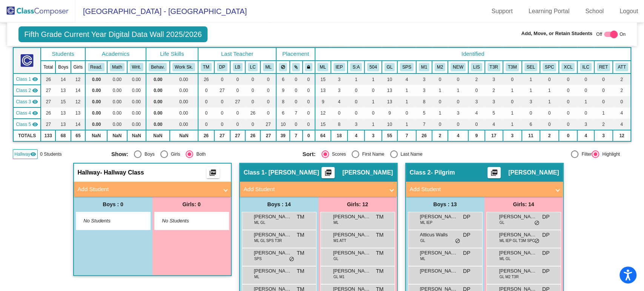  Describe the element at coordinates (117, 67) in the screenshot. I see `button: Math` at that location.